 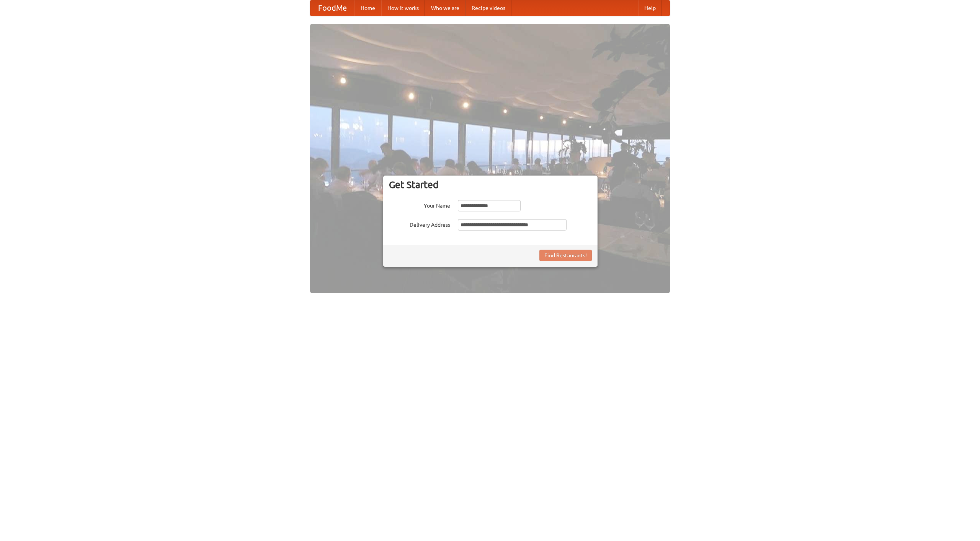 I want to click on a: FoodMe, so click(x=332, y=8).